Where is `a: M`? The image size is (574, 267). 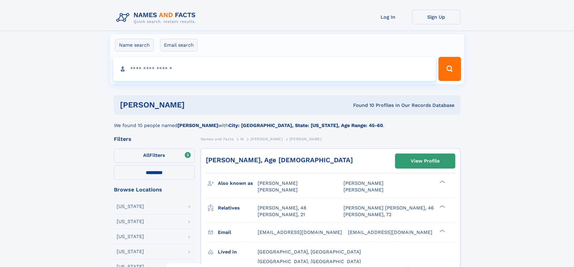
a: M is located at coordinates (242, 139).